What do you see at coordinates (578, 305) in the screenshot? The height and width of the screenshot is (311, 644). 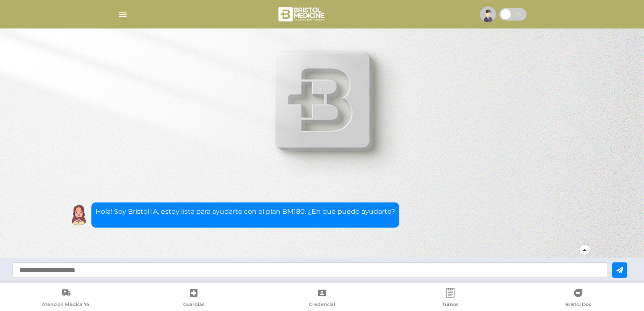 I see `span: Bristol Doc` at bounding box center [578, 305].